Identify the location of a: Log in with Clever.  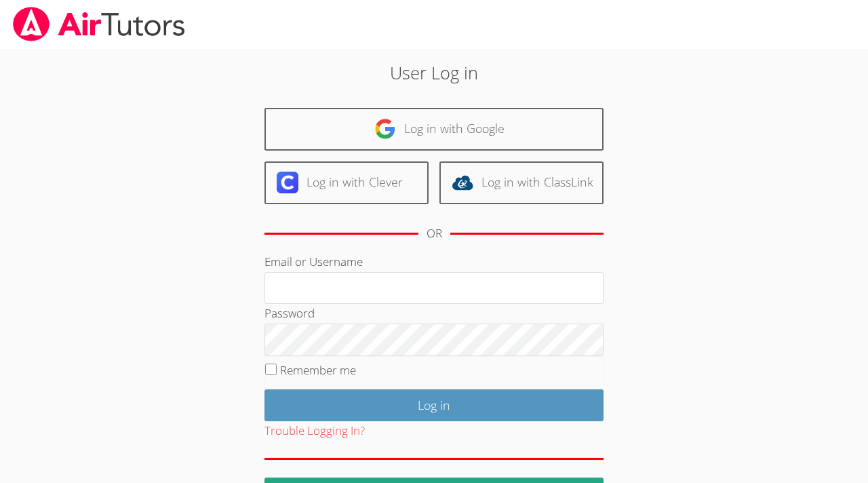
(346, 182).